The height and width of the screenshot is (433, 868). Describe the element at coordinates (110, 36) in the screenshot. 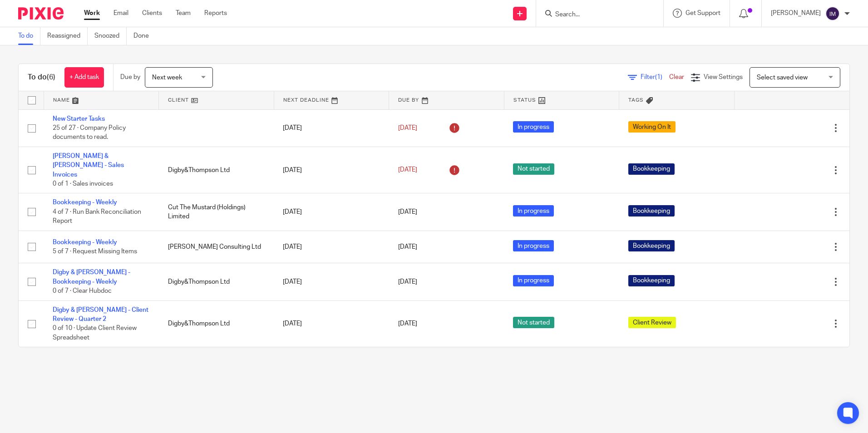

I see `a: Snoozed` at that location.